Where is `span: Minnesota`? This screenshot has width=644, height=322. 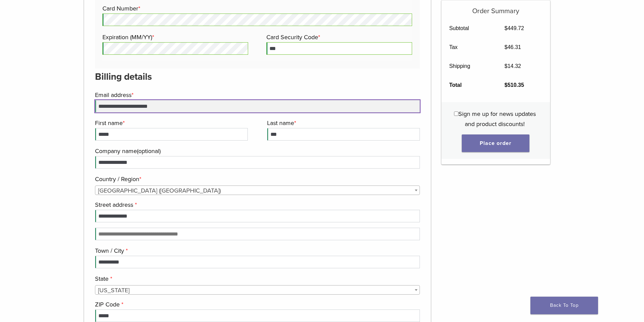
span: Minnesota is located at coordinates (258, 290).